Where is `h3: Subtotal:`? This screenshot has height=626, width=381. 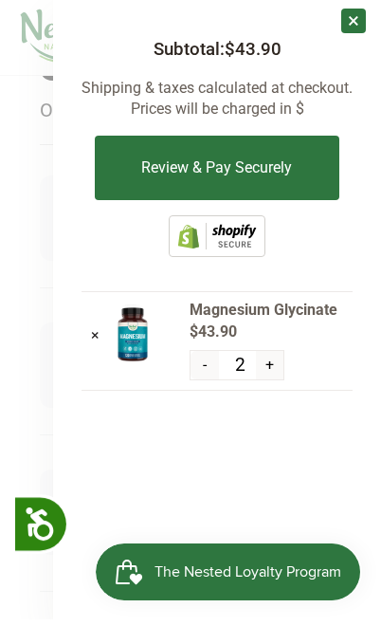 h3: Subtotal: is located at coordinates (217, 57).